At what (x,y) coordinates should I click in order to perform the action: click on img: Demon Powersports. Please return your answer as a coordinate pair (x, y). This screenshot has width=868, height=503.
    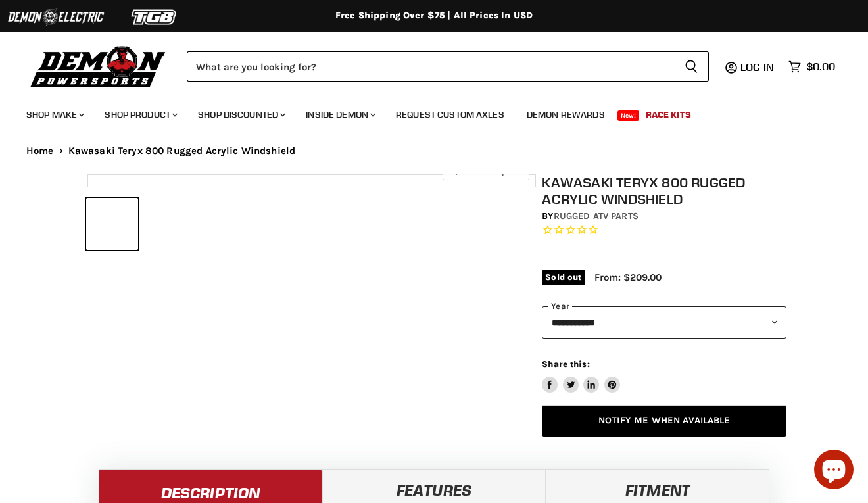
    Looking at the image, I should click on (98, 66).